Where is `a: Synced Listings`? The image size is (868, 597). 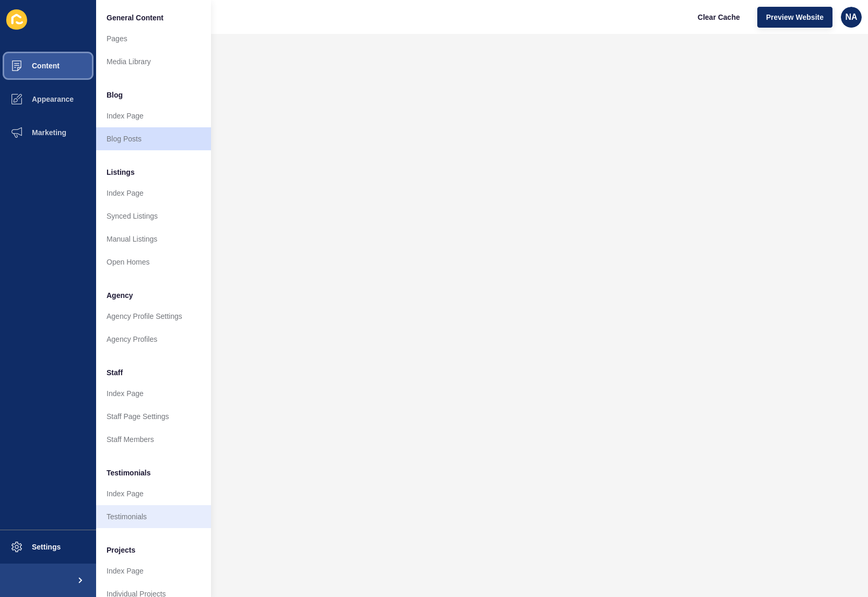 a: Synced Listings is located at coordinates (153, 216).